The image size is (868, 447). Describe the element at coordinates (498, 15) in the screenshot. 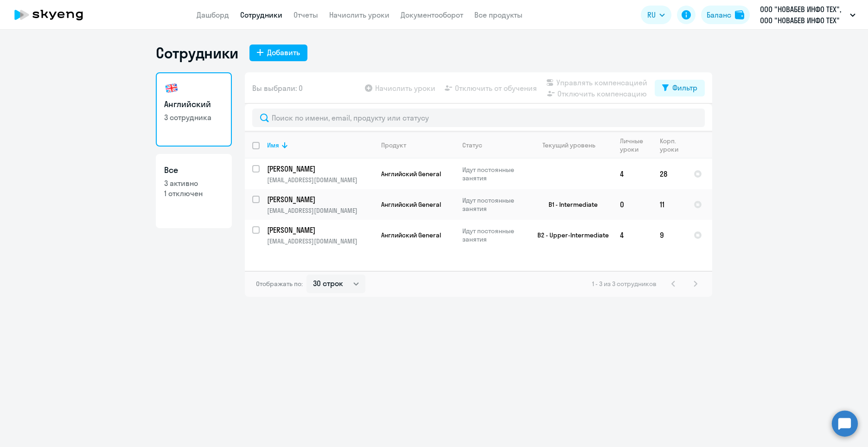

I see `a: Все продукты` at that location.